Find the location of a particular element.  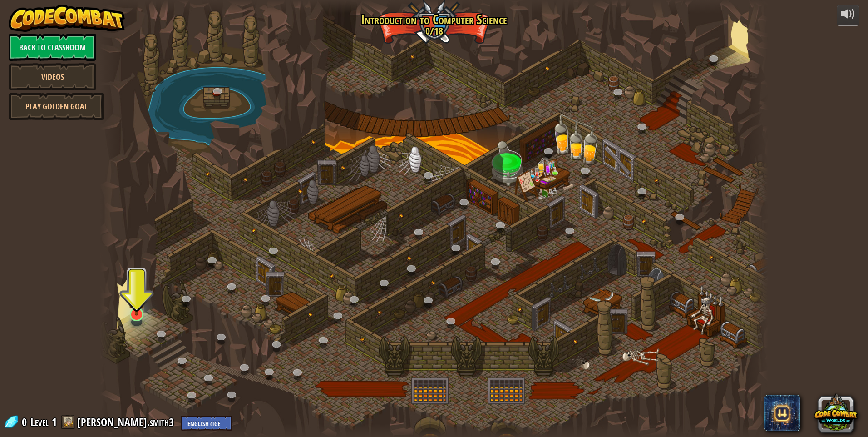

a: Videos is located at coordinates (52, 77).